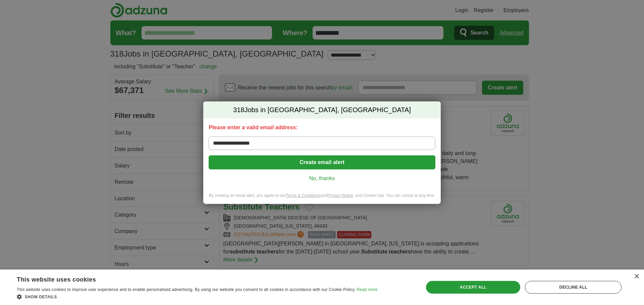 The image size is (644, 305). Describe the element at coordinates (304, 196) in the screenshot. I see `a: Terms & Conditions` at that location.